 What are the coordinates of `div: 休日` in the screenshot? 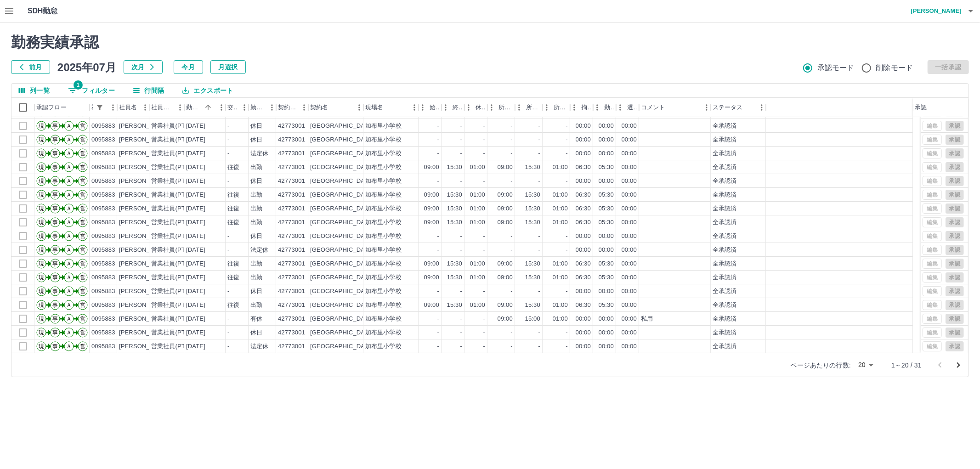 It's located at (257, 236).